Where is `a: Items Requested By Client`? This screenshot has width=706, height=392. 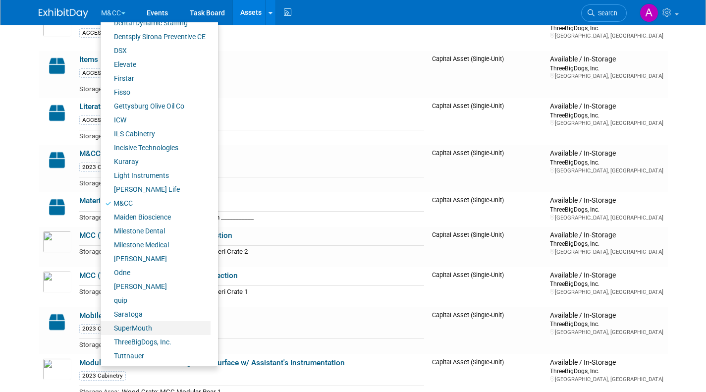
a: Items Requested By Client is located at coordinates (124, 59).